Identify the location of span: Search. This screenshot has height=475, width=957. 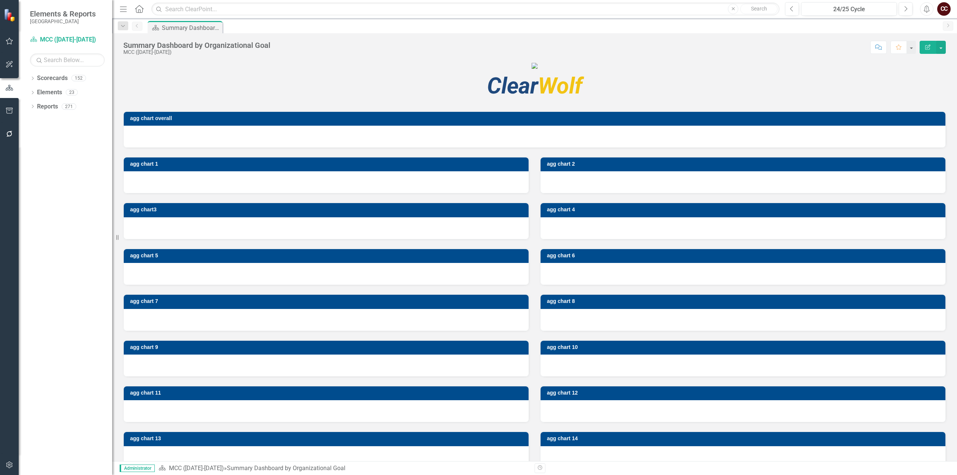
(759, 9).